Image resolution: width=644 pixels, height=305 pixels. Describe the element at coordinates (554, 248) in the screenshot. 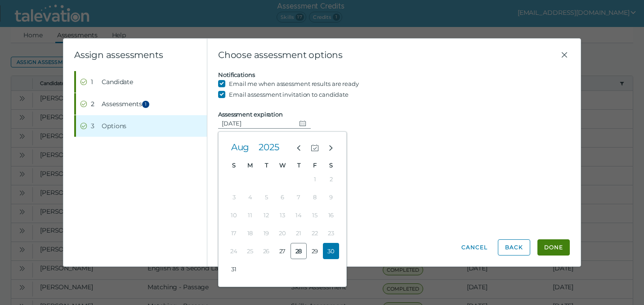

I see `button: Done` at that location.